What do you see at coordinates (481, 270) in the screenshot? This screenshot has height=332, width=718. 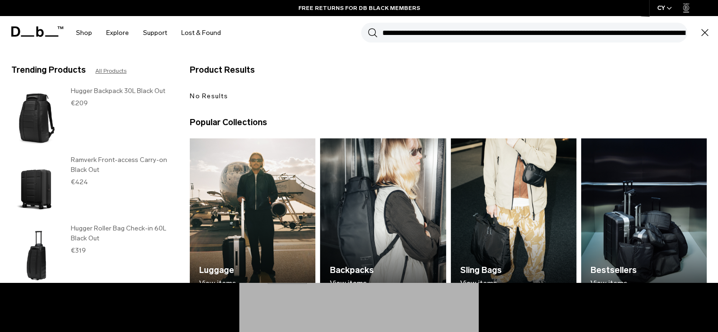 I see `h3: Sling Bags` at bounding box center [481, 270].